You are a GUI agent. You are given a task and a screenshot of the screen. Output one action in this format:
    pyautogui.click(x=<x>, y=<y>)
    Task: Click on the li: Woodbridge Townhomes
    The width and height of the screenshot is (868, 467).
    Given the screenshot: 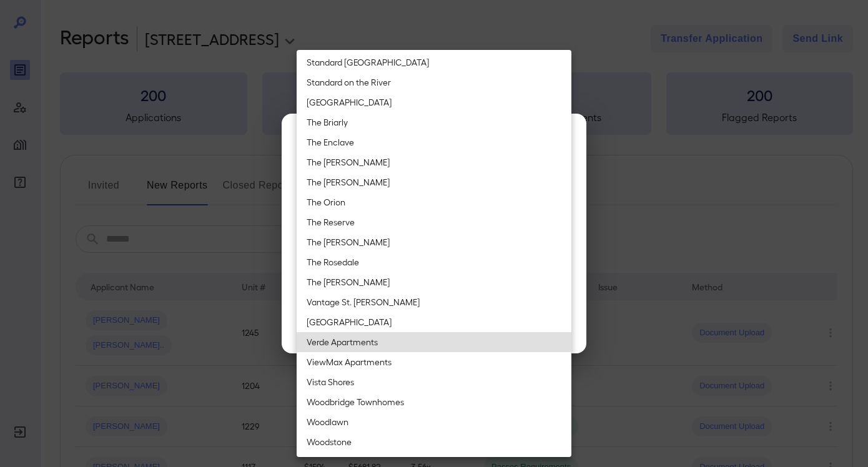 What is the action you would take?
    pyautogui.click(x=434, y=402)
    